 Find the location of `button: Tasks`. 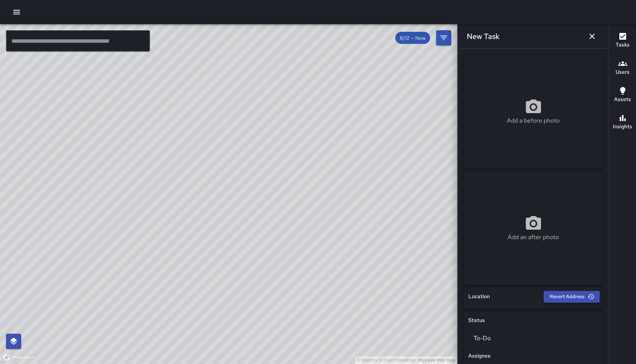

button: Tasks is located at coordinates (622, 41).